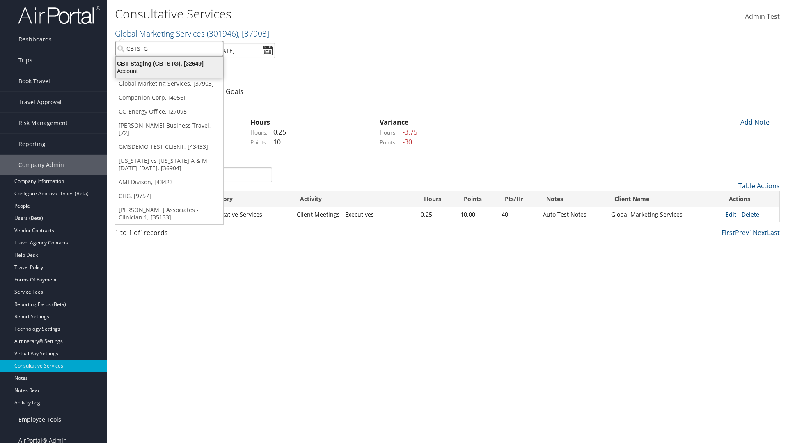 Image resolution: width=788 pixels, height=443 pixels. What do you see at coordinates (394, 122) in the screenshot?
I see `strong: Variance` at bounding box center [394, 122].